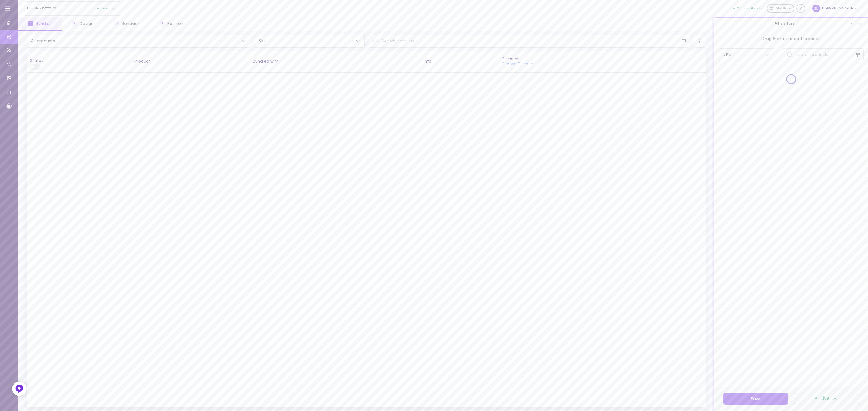  I want to click on div: Status, so click(79, 59).